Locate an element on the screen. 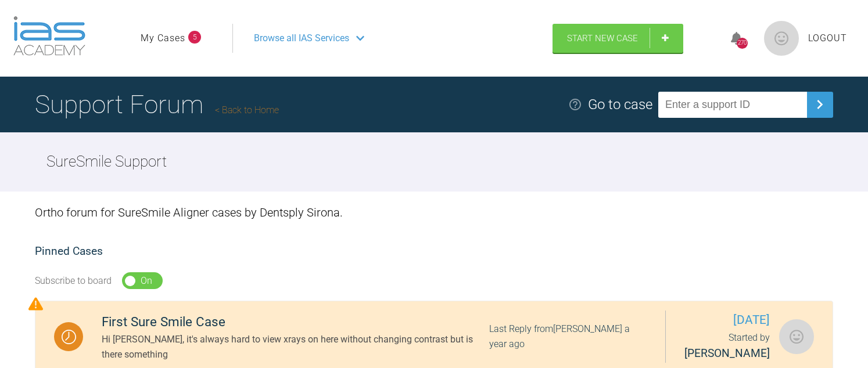  a: Back to Home is located at coordinates (247, 110).